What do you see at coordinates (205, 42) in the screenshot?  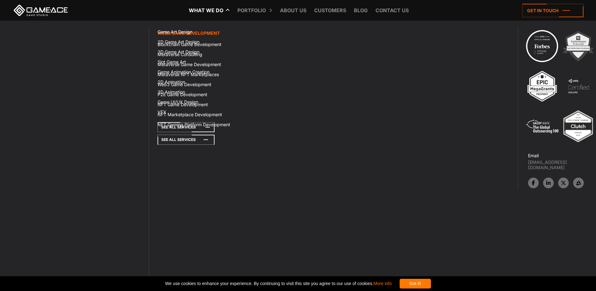 I see `a: 2D Game Art Design` at bounding box center [205, 42].